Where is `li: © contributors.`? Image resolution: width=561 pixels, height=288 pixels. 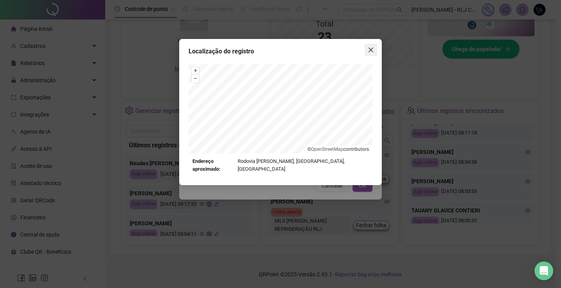 li: © contributors. is located at coordinates (339, 149).